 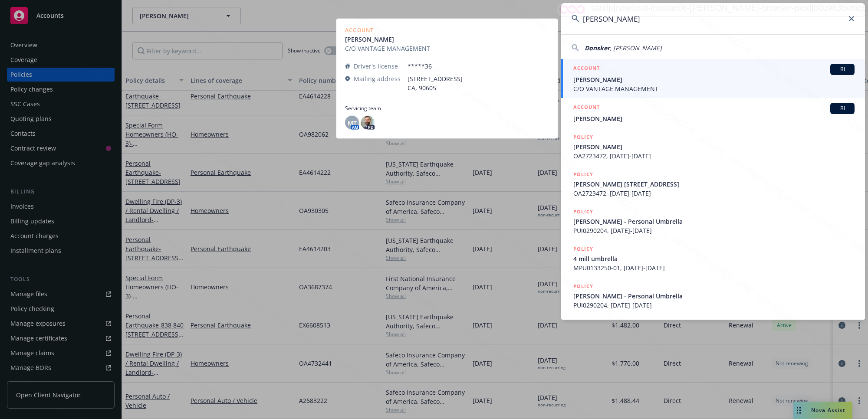 What do you see at coordinates (714, 89) in the screenshot?
I see `span: C/O VANTAGE MANAGEMENT` at bounding box center [714, 89].